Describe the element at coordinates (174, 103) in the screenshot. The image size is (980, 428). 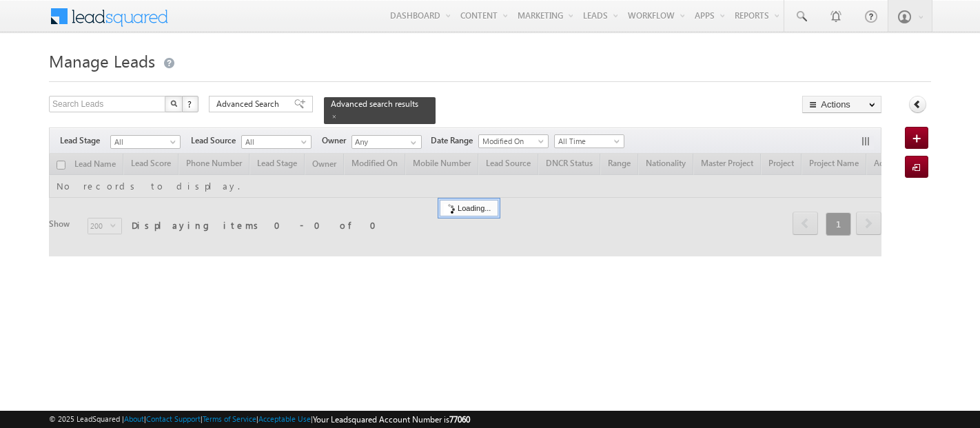
I see `img: Search` at that location.